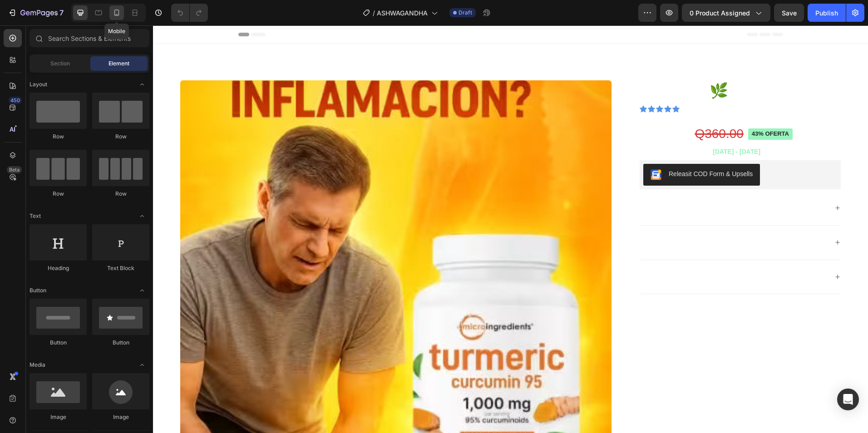  I want to click on p: 7, so click(61, 13).